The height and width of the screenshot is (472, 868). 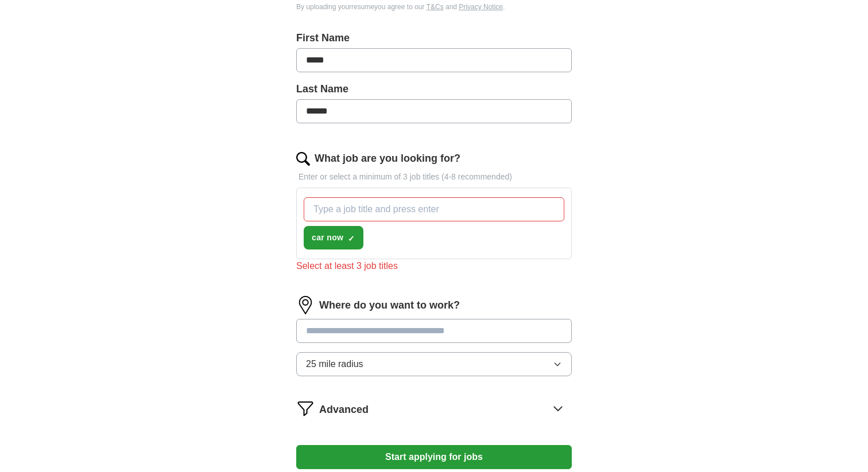 What do you see at coordinates (434, 7) in the screenshot?
I see `div: By uploading your resume you agree to our and .` at bounding box center [434, 7].